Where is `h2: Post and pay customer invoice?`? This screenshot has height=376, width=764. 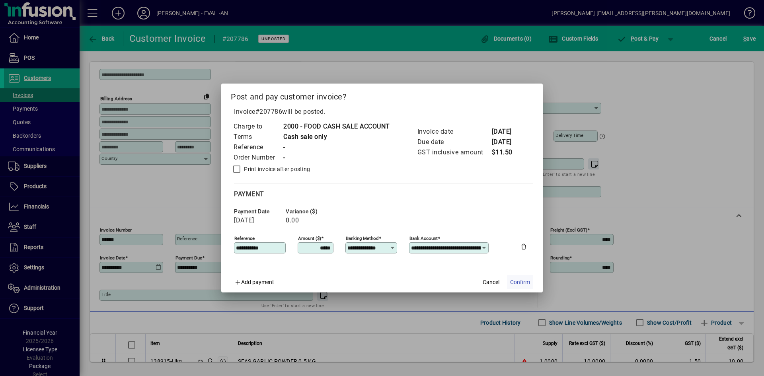
h2: Post and pay customer invoice? is located at coordinates (382, 95).